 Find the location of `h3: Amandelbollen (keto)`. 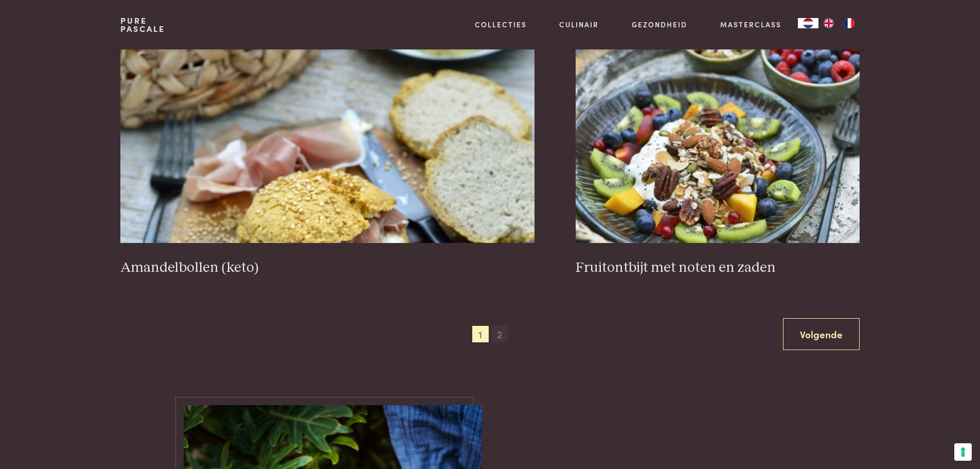

h3: Amandelbollen (keto) is located at coordinates (327, 267).